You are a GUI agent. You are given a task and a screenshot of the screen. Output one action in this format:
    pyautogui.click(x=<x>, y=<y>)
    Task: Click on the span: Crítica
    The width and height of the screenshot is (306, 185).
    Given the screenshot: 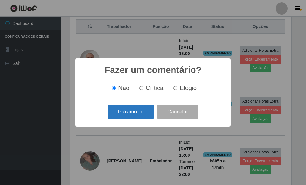 What is the action you would take?
    pyautogui.click(x=155, y=88)
    